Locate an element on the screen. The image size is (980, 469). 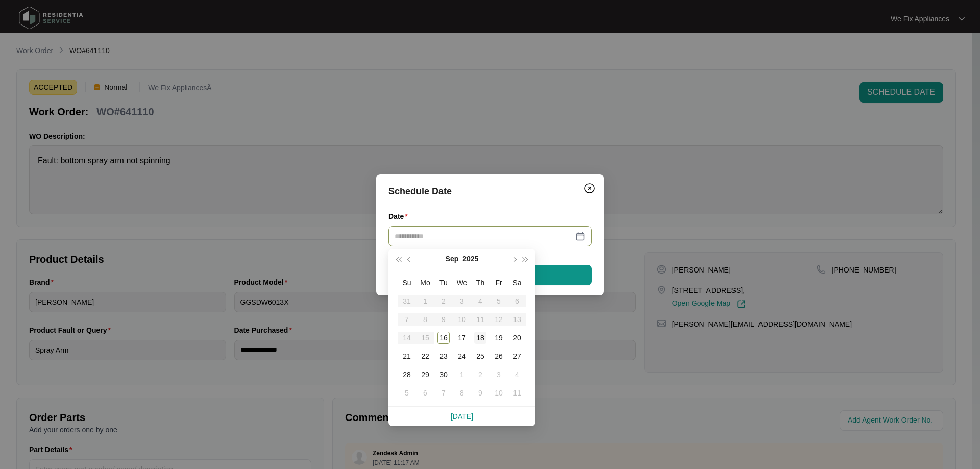
td: 2025-09-16 is located at coordinates (443, 338).